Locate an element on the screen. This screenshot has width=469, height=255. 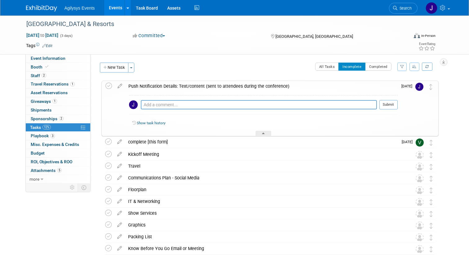
a: Staff2 is located at coordinates (58, 76).